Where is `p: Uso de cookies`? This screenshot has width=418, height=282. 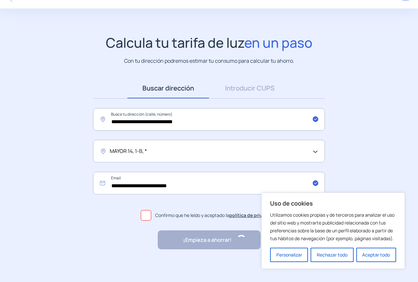 p: Uso de cookies is located at coordinates (333, 203).